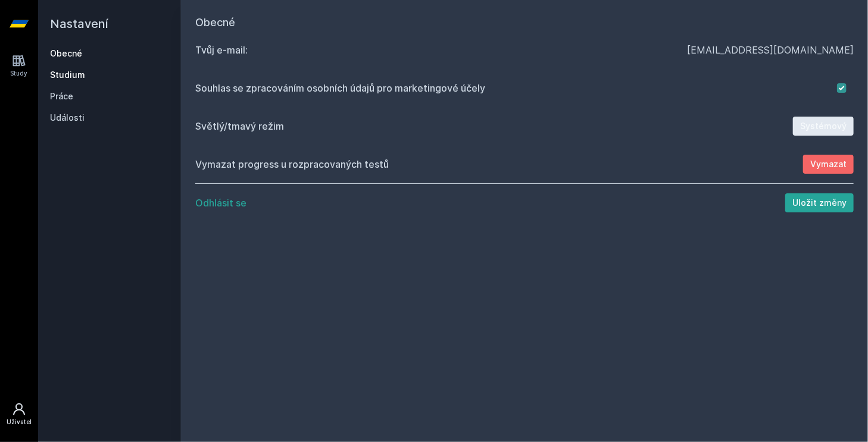 Image resolution: width=868 pixels, height=442 pixels. I want to click on div: Vymazat progress u rozpracovaných testů, so click(499, 164).